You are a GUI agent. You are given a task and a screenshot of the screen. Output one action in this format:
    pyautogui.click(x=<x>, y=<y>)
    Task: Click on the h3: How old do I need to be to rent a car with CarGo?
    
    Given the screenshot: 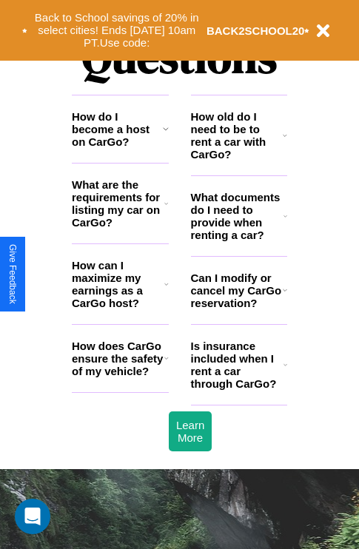 What is the action you would take?
    pyautogui.click(x=237, y=135)
    